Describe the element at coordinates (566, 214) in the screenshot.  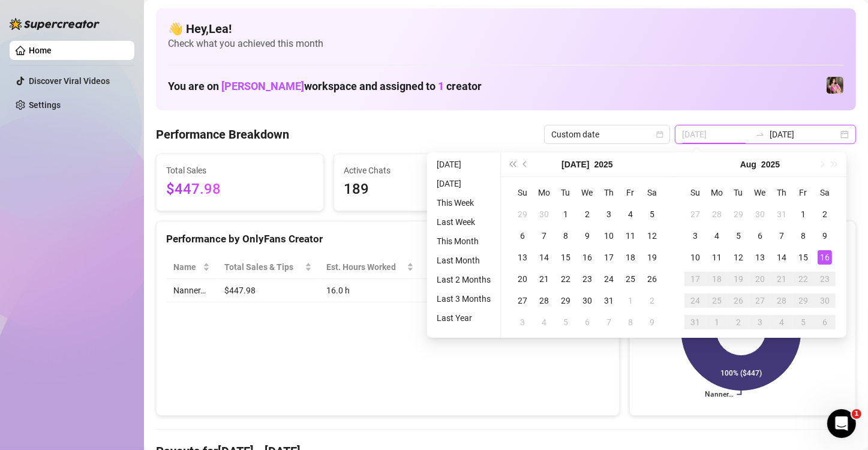
I see `td: 2025-07-01` at that location.